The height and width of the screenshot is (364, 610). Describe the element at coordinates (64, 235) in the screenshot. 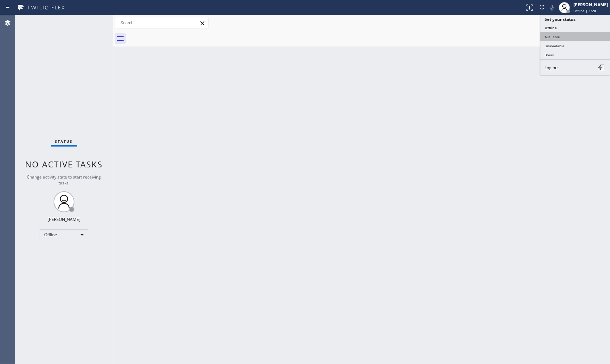

I see `div: Offline` at that location.